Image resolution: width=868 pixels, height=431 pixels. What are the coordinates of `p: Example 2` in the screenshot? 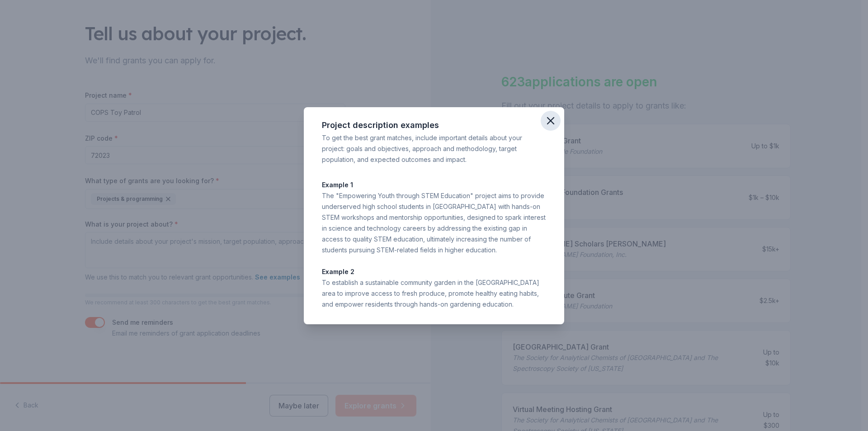 It's located at (434, 272).